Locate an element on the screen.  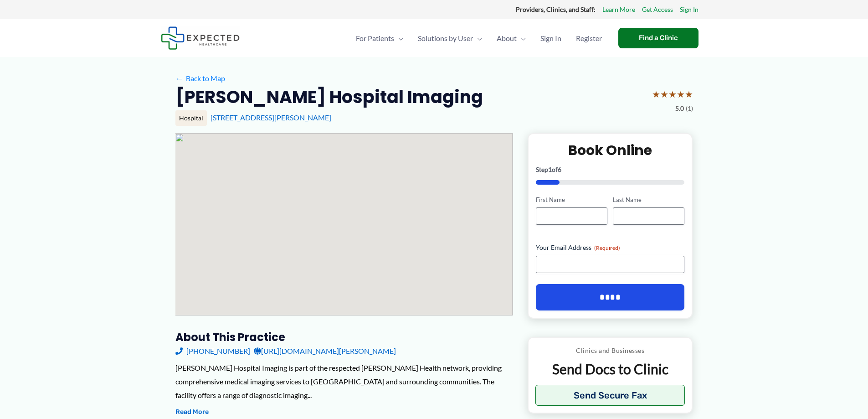
button: Read More is located at coordinates (192, 412).